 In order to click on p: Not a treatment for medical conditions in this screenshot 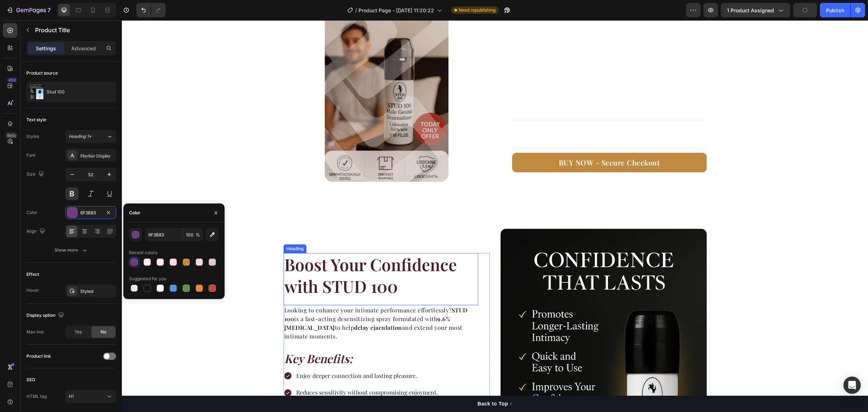, I will do `click(476, 113)`.